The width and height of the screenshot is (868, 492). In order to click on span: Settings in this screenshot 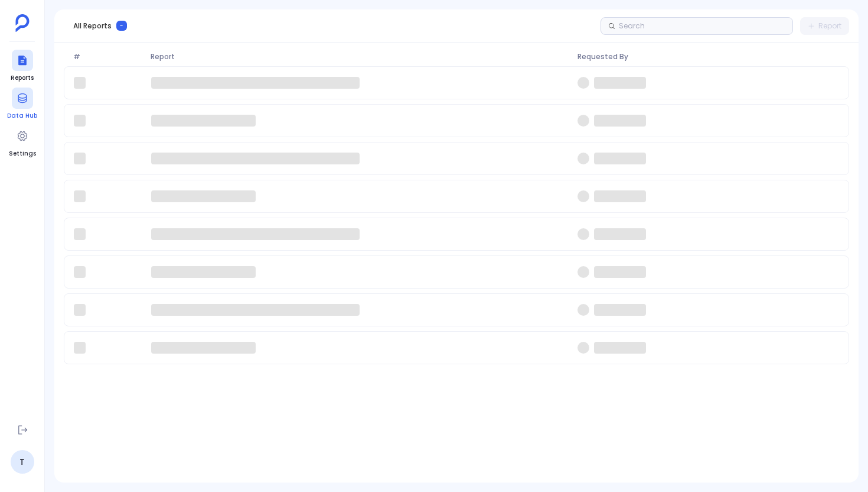, I will do `click(22, 154)`.